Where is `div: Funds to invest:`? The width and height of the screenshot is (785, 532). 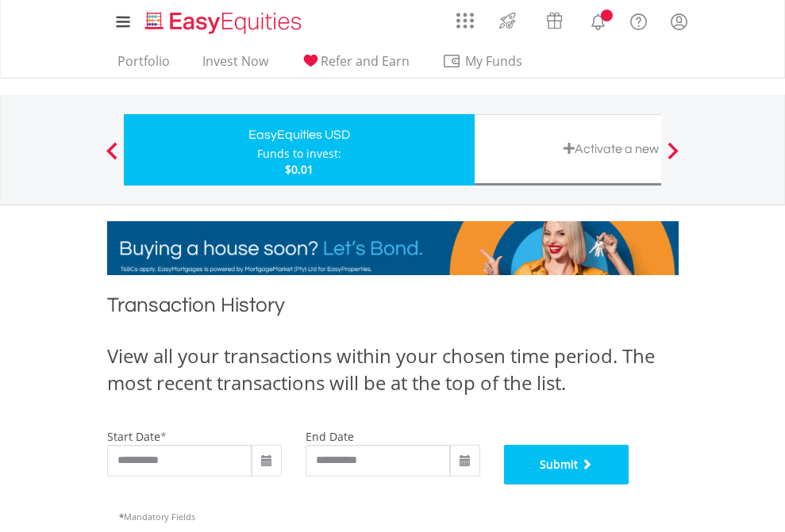 div: Funds to invest: is located at coordinates (299, 154).